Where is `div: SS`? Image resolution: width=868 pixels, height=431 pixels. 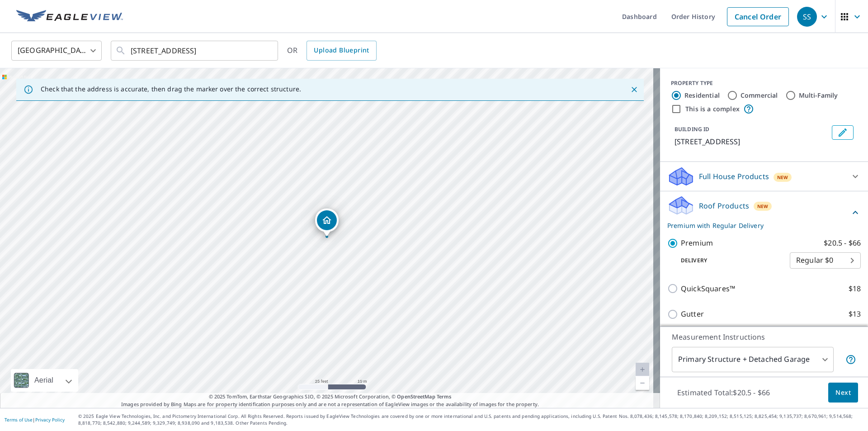 div: SS is located at coordinates (807, 17).